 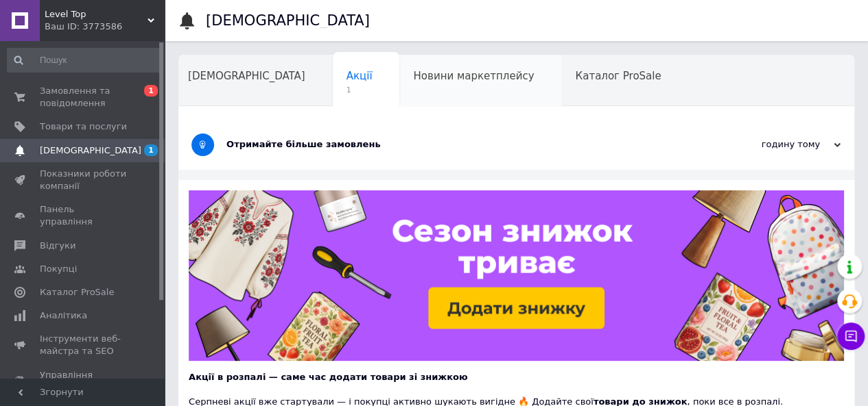 I want to click on span: Аналітика, so click(x=63, y=316).